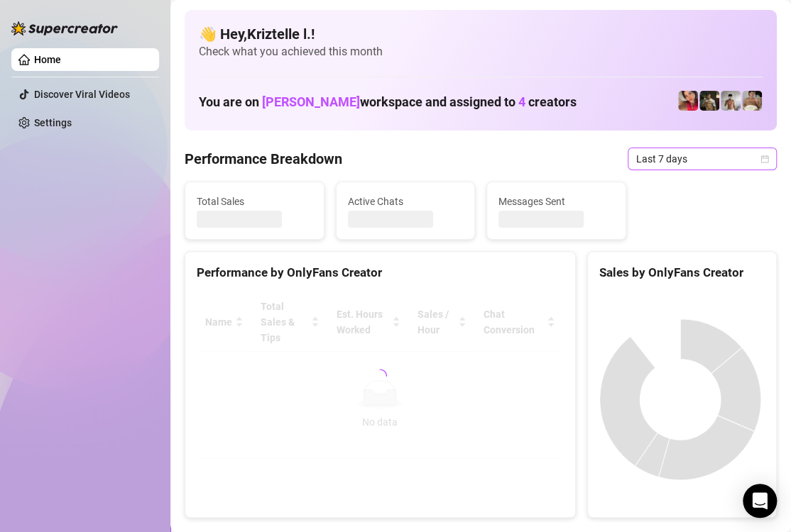 This screenshot has height=532, width=791. I want to click on span: 4, so click(522, 101).